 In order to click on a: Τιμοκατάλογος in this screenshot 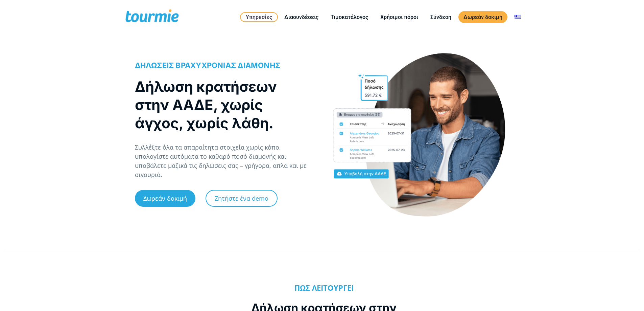, I will do `click(349, 17)`.